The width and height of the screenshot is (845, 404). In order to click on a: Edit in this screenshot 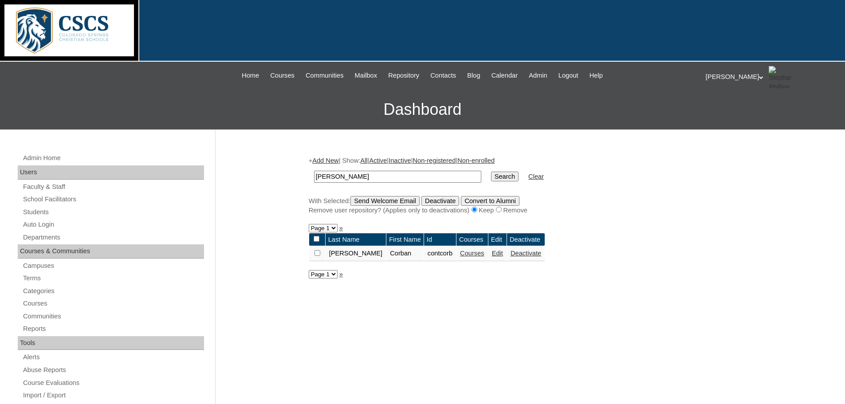, I will do `click(497, 253)`.